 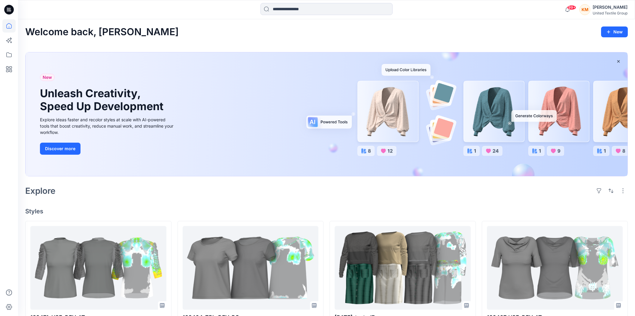 What do you see at coordinates (327, 211) in the screenshot?
I see `h4: Styles` at bounding box center [327, 211].